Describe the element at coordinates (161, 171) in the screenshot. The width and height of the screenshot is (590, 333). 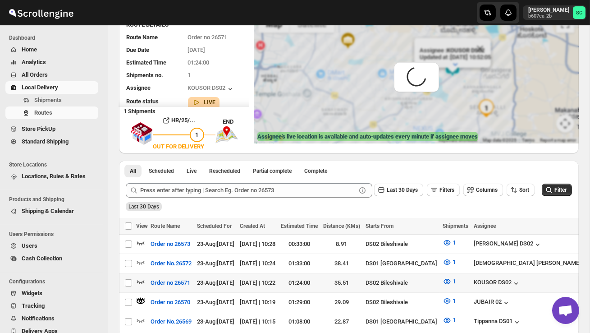
I see `span: Scheduled` at that location.